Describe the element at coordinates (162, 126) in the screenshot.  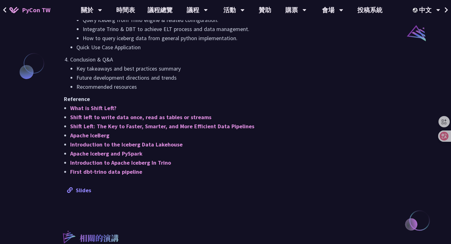
I see `a: Shift Left: The Key to Faster, Smarter, and More Efficient Data Pipelines` at that location.